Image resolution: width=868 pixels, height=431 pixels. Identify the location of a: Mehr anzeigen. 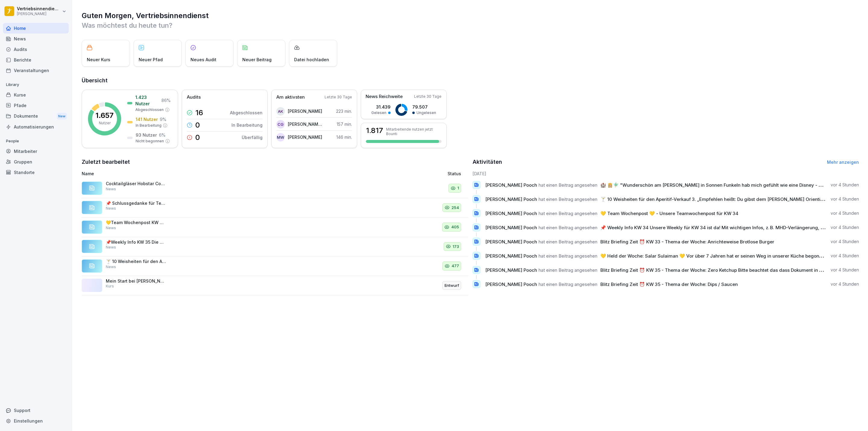
(843, 162).